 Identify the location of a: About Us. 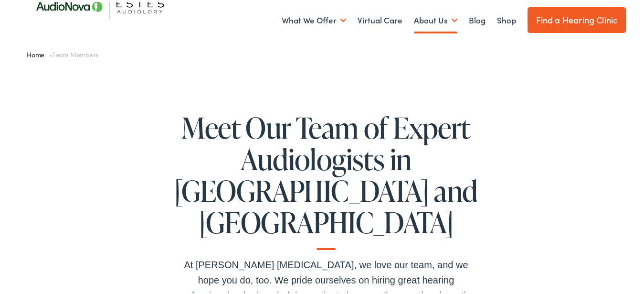
(435, 19).